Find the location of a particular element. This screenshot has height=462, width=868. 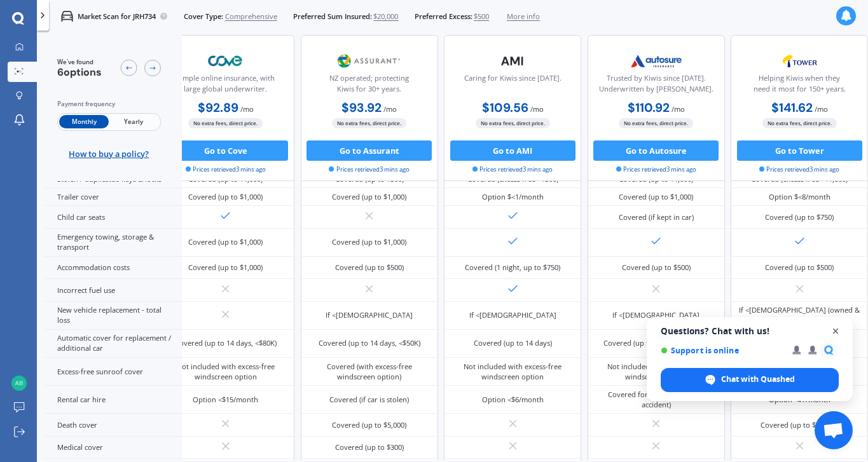

span: $20,000 is located at coordinates (385, 16).